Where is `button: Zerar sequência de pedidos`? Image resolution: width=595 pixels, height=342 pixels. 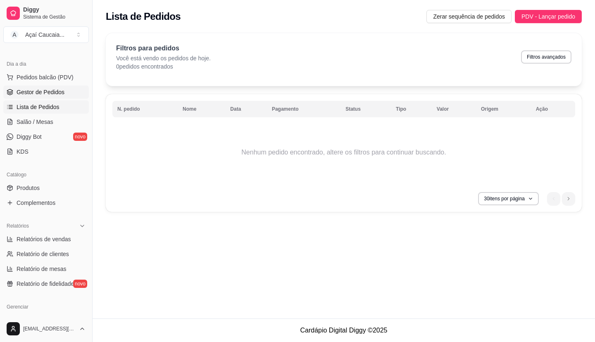 button: Zerar sequência de pedidos is located at coordinates (469, 17).